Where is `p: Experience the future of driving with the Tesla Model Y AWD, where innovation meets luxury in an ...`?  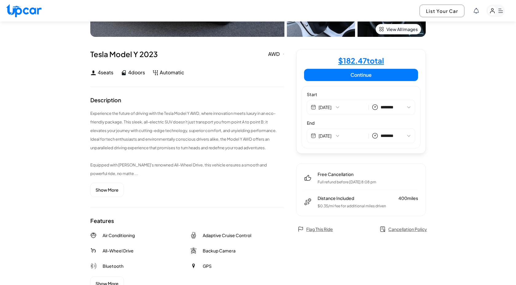
p: Experience the future of driving with the Tesla Model Y AWD, where innovation meets luxury in an ... is located at coordinates (187, 143).